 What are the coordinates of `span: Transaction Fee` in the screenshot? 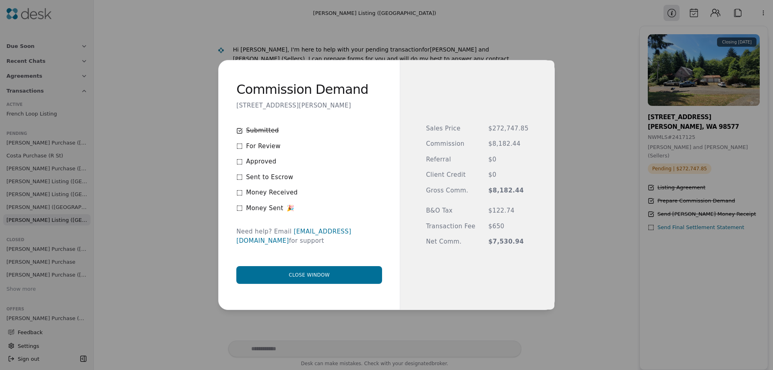 It's located at (450, 226).